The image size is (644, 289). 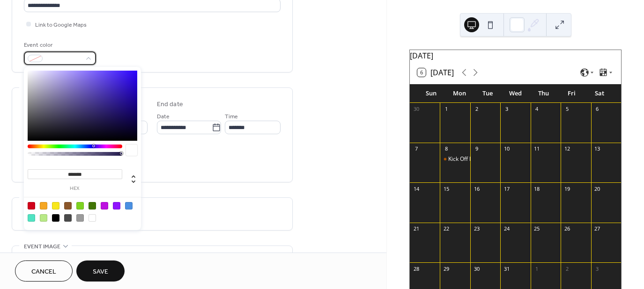 What do you see at coordinates (31, 206) in the screenshot?
I see `div: #D0021B` at bounding box center [31, 206].